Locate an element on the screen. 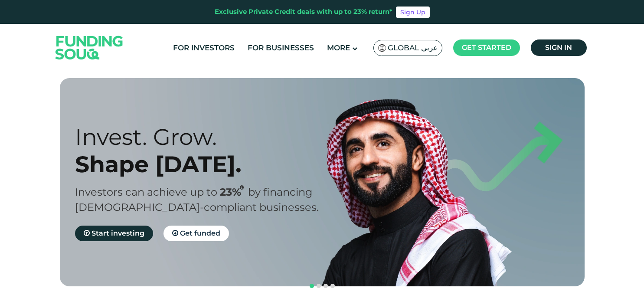 The height and width of the screenshot is (305, 644). span: Investors can achieve up to is located at coordinates (146, 192).